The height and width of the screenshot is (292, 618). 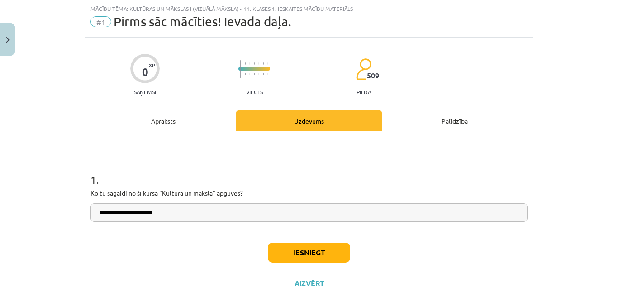 What do you see at coordinates (163, 120) in the screenshot?
I see `div: Apraksts` at bounding box center [163, 120].